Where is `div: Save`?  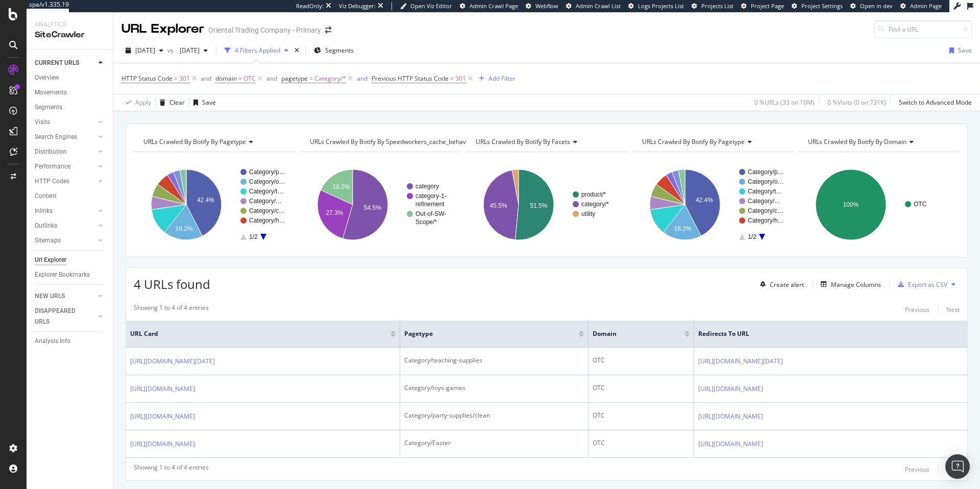
div: Save is located at coordinates (209, 102).